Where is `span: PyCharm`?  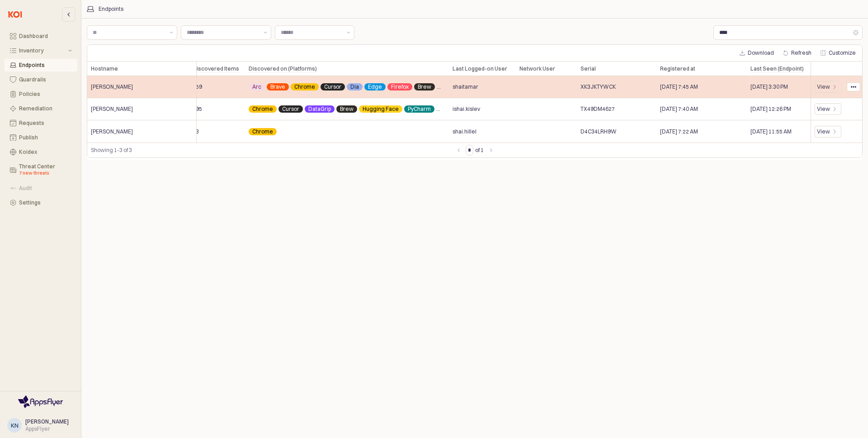 span: PyCharm is located at coordinates (419, 109).